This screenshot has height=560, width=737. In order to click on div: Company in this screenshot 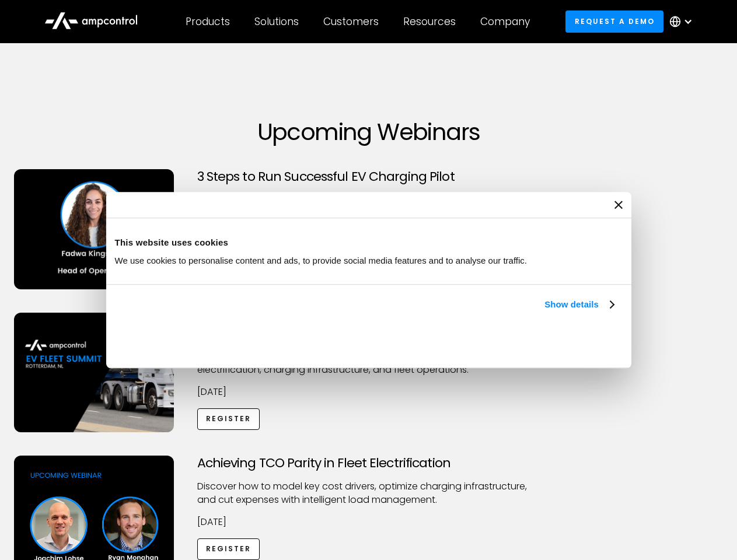, I will do `click(505, 21)`.